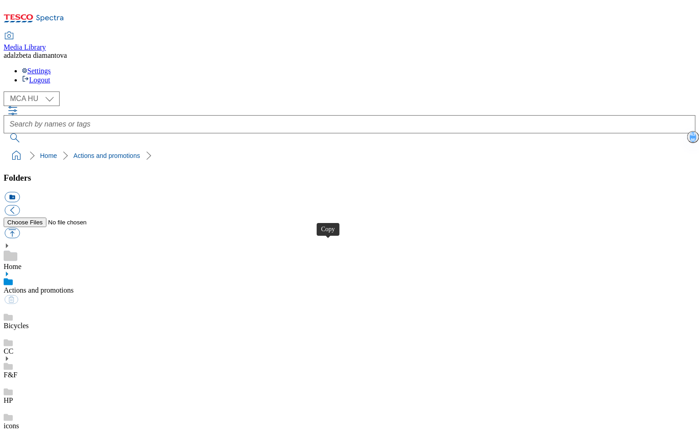  Describe the element at coordinates (10, 375) in the screenshot. I see `a: F&F` at that location.